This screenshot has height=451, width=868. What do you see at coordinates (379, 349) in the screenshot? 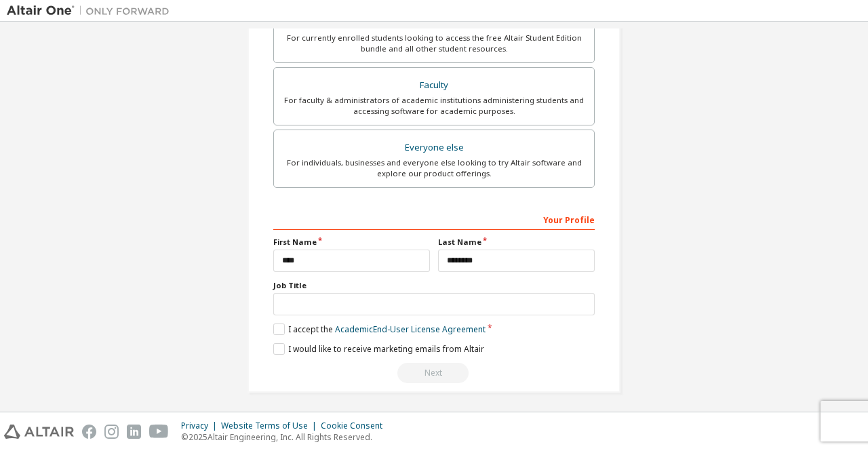
I see `label: I would like to receive marketing emails from Altair` at bounding box center [379, 349].